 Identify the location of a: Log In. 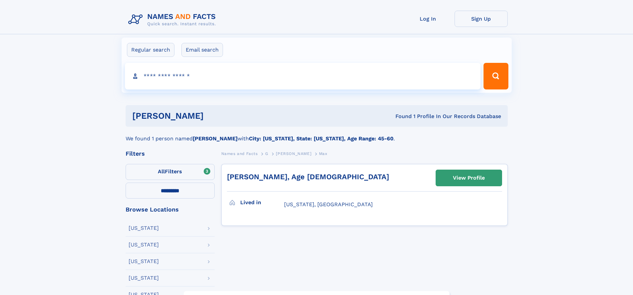
(428, 19).